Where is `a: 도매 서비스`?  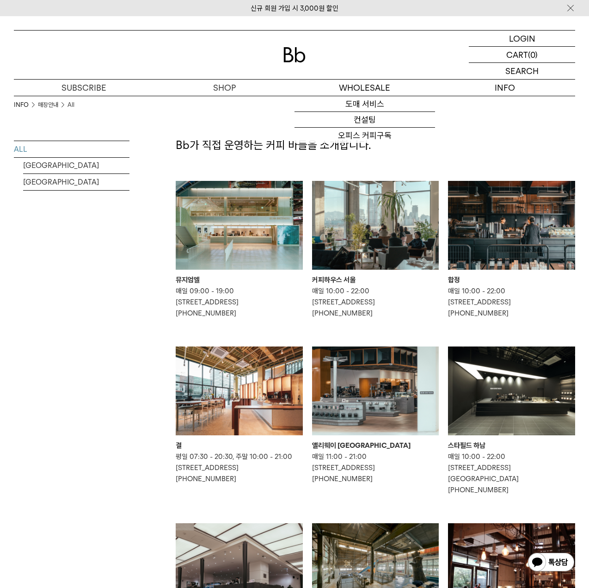 a: 도매 서비스 is located at coordinates (365, 104).